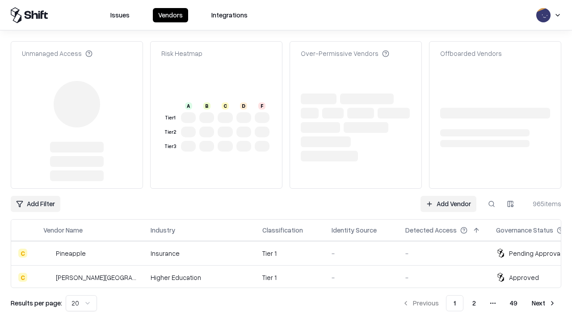  I want to click on div: Classification, so click(282, 230).